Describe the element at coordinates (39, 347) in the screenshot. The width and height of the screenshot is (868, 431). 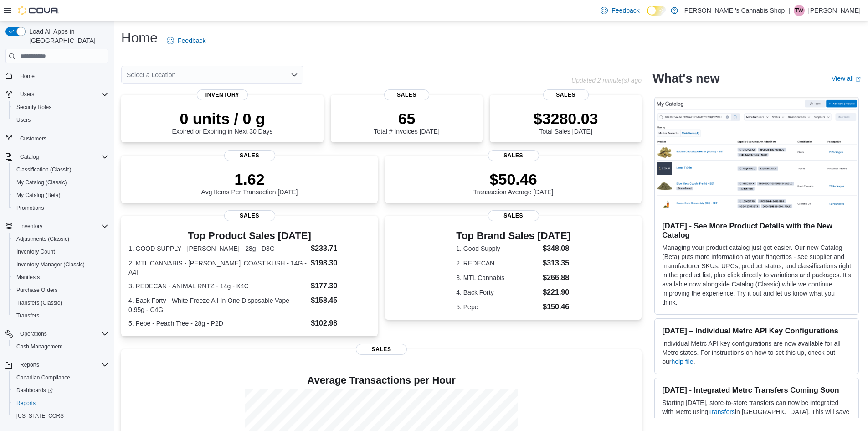
I see `a: Cash Management` at that location.